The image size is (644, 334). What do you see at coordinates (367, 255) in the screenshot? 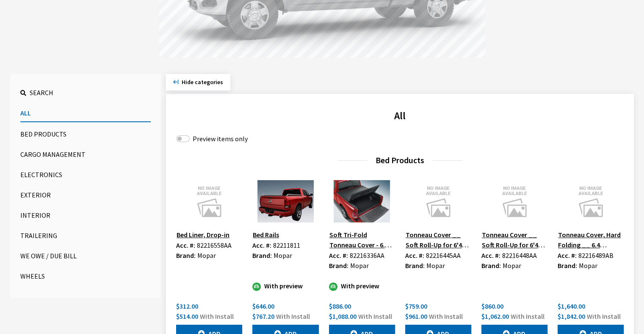
I see `span: 82216336AA` at bounding box center [367, 255].